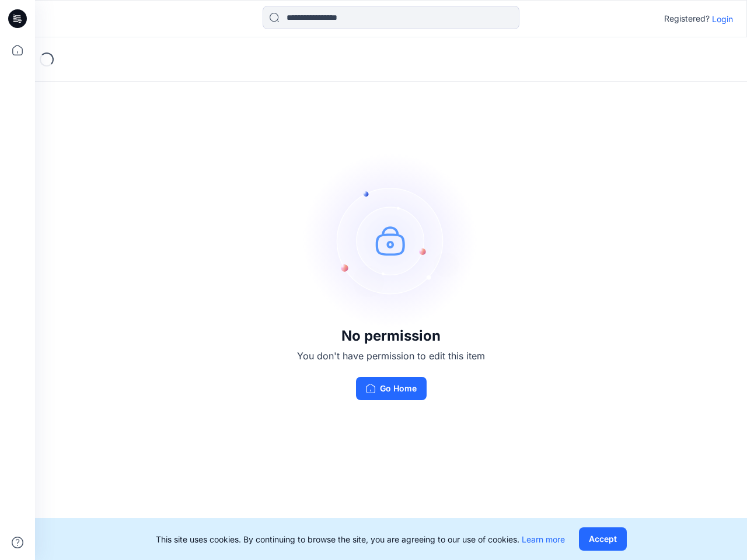 The image size is (747, 560). I want to click on p: This site uses cookies. By continuing to browse the site, you are agreeing to our use of cookies., so click(360, 539).